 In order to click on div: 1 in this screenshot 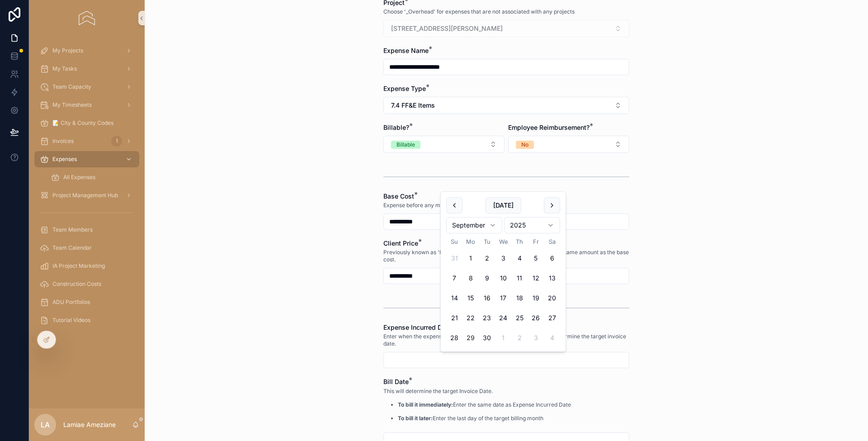, I will do `click(117, 141)`.